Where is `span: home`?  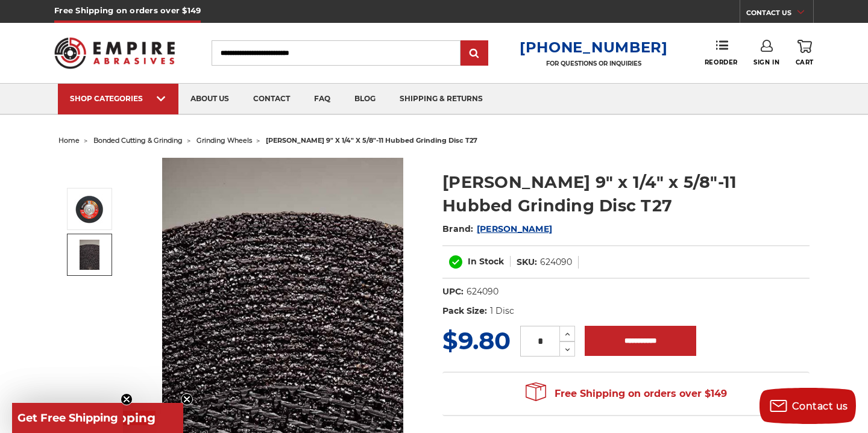 span: home is located at coordinates (69, 141).